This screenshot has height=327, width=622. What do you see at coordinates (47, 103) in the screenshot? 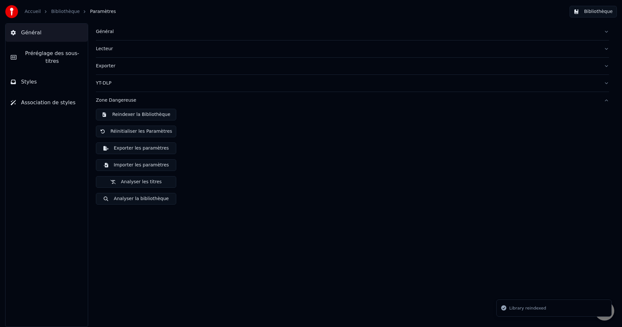
I see `button: Association de styles` at bounding box center [47, 103].